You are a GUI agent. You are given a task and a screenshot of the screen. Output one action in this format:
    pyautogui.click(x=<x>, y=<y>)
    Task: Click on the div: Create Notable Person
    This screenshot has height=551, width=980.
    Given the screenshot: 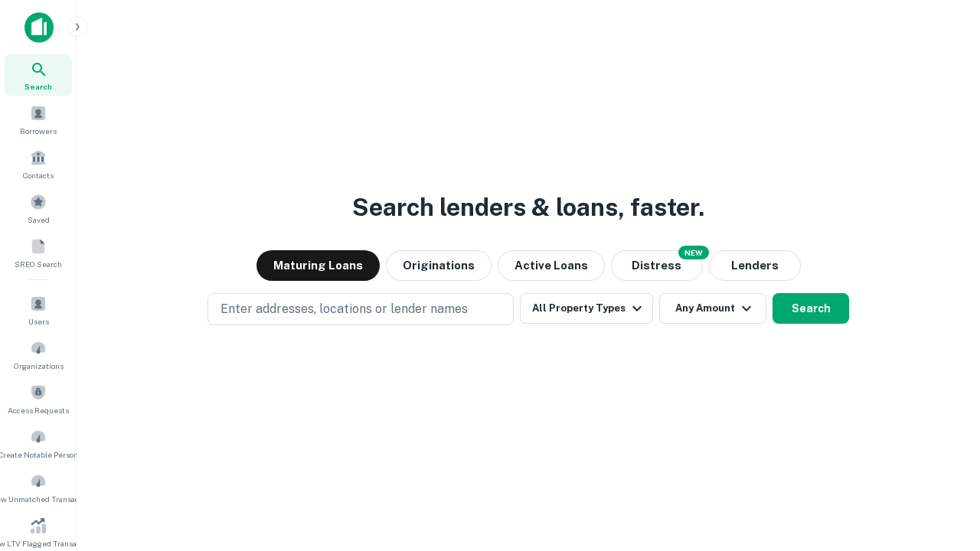 What is the action you would take?
    pyautogui.click(x=38, y=444)
    